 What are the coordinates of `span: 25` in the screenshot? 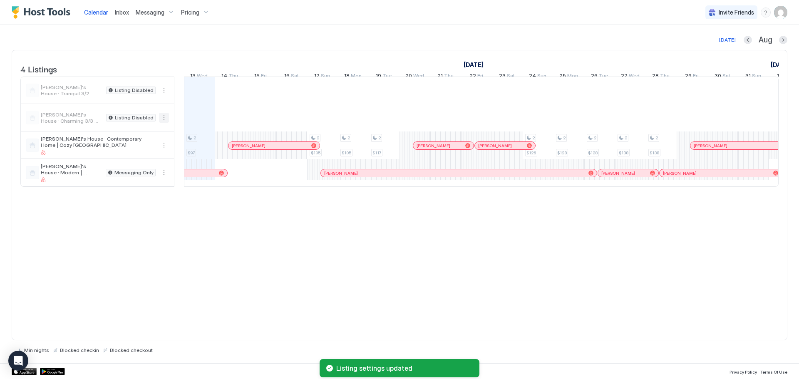 It's located at (562, 77).